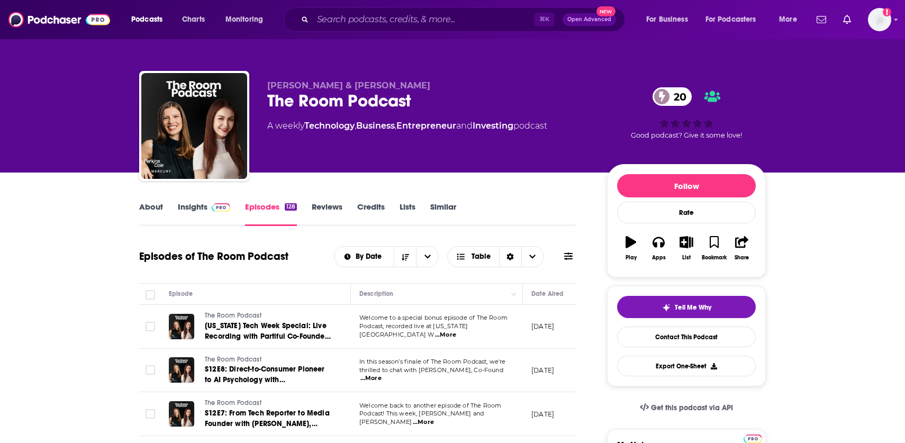  Describe the element at coordinates (426, 125) in the screenshot. I see `a: Entrepreneur` at that location.